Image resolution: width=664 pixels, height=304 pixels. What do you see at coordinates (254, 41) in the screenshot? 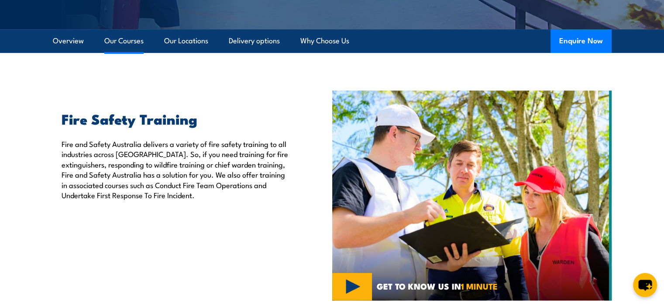
I see `a: Delivery options` at bounding box center [254, 41].